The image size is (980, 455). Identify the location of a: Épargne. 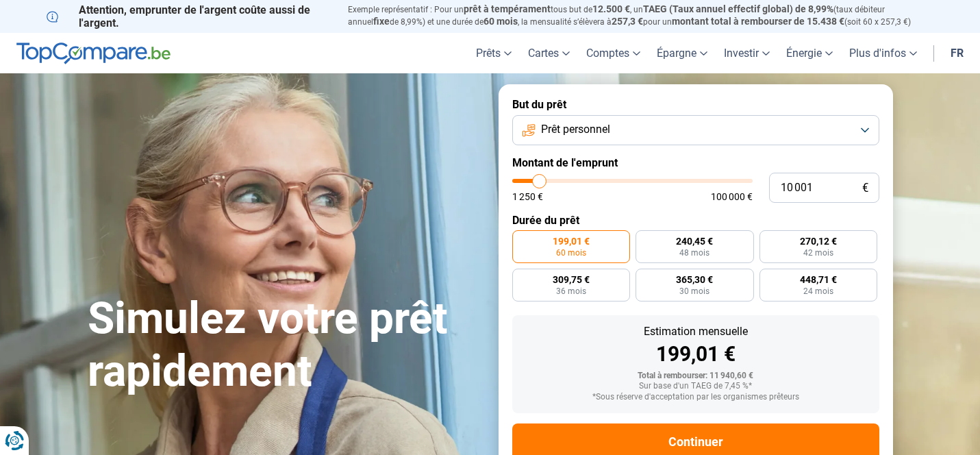
(683, 53).